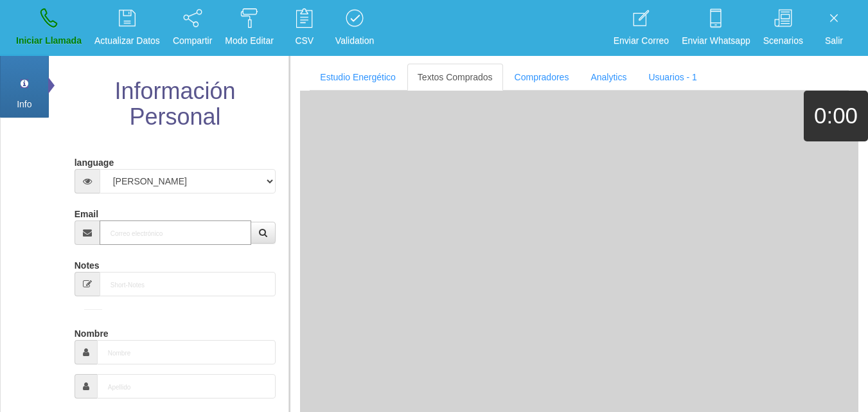  What do you see at coordinates (87, 263) in the screenshot?
I see `label: Notes` at bounding box center [87, 263].